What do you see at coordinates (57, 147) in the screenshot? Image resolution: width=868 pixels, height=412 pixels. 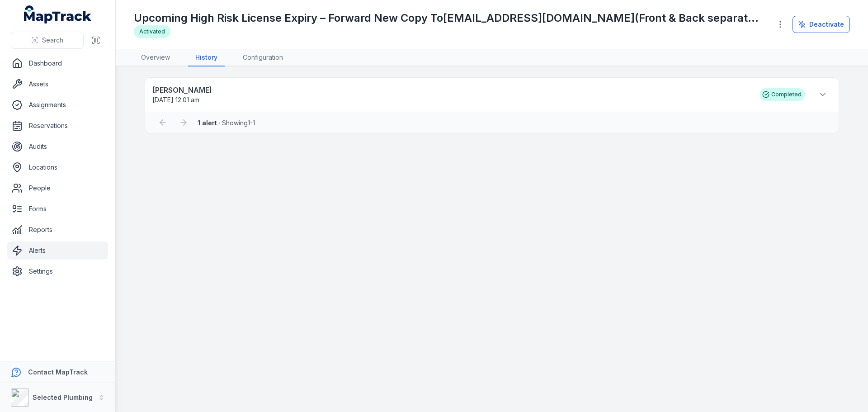 I see `a: Audits` at bounding box center [57, 147].